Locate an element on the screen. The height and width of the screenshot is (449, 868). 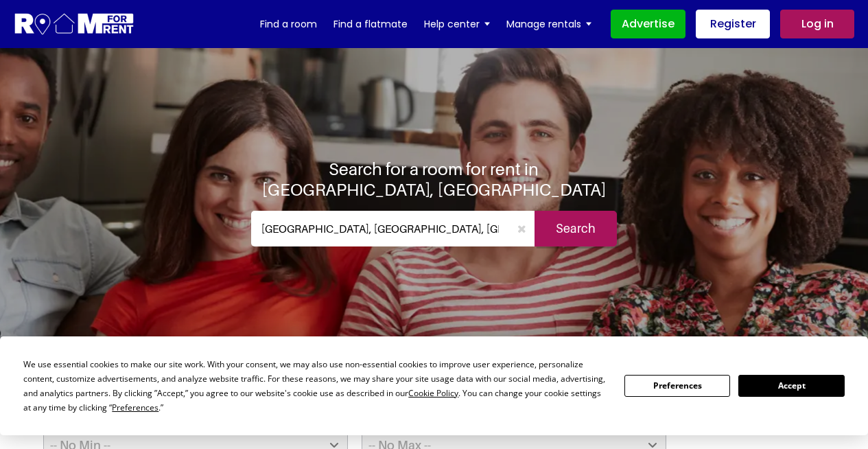
button: Preferences is located at coordinates (677, 385).